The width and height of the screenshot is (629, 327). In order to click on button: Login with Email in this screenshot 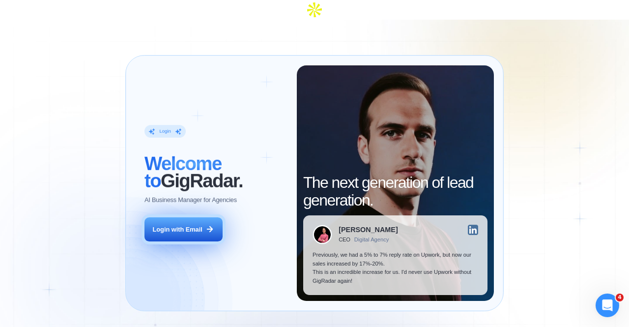, I will do `click(183, 229)`.